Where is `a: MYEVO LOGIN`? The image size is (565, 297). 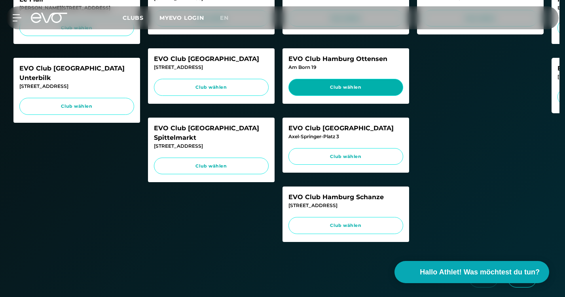 a: MYEVO LOGIN is located at coordinates (182, 18).